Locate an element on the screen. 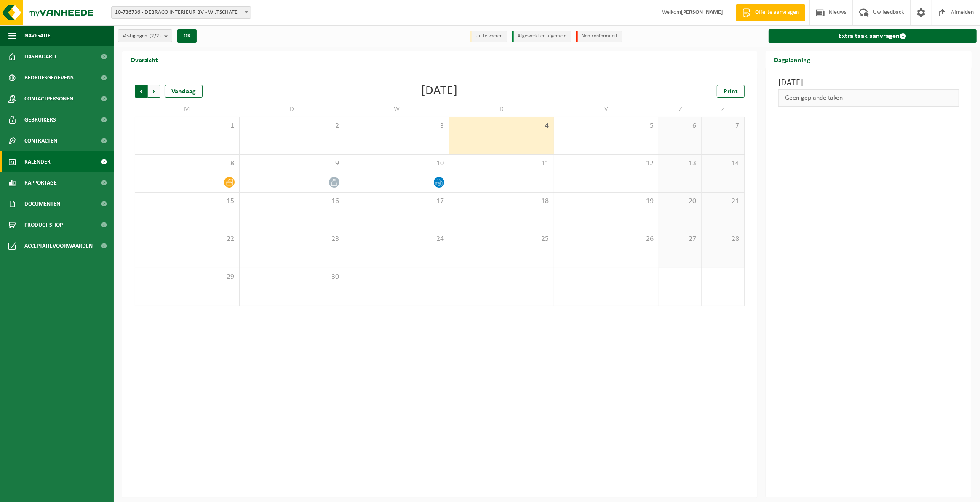 The image size is (980, 502). button: OK is located at coordinates (187, 36).